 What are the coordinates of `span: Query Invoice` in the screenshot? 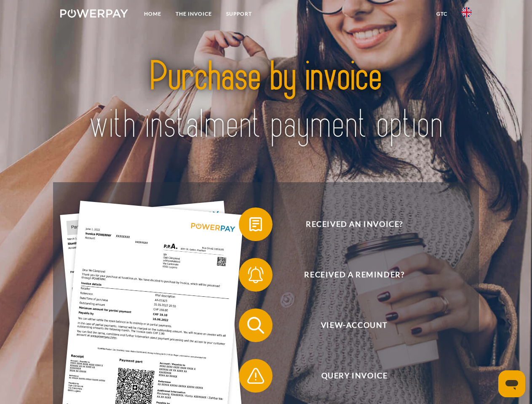 It's located at (354, 376).